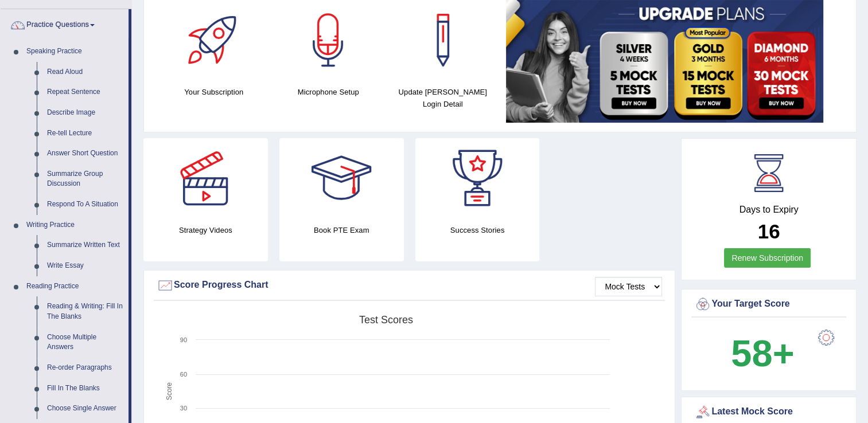 Image resolution: width=868 pixels, height=423 pixels. Describe the element at coordinates (85, 113) in the screenshot. I see `a: Describe Image` at that location.